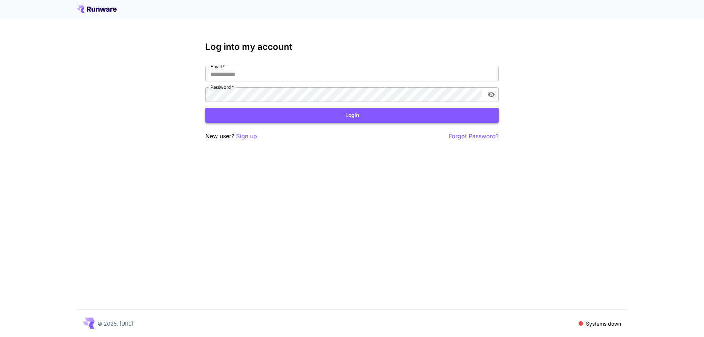 This screenshot has height=337, width=704. Describe the element at coordinates (491, 95) in the screenshot. I see `button: toggle password visibility` at that location.